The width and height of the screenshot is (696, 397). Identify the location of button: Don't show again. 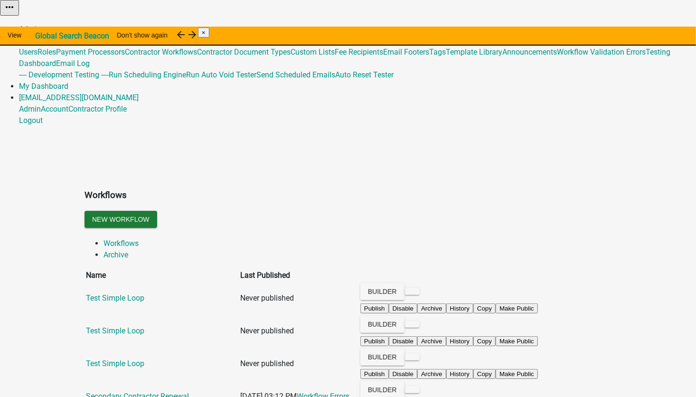
(142, 35).